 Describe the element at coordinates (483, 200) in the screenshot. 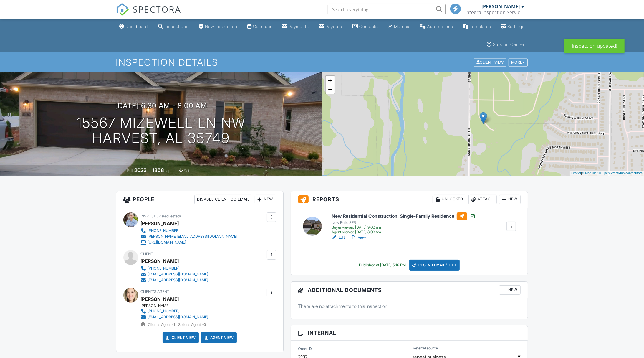

I see `div: Attach` at that location.